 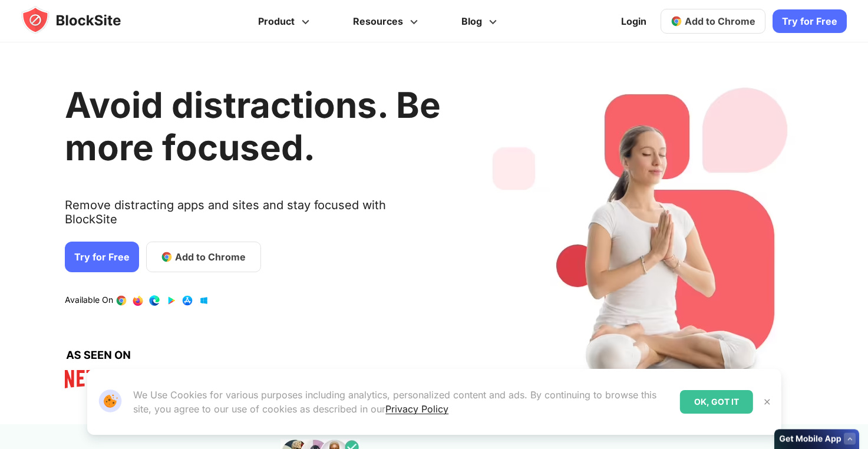 What do you see at coordinates (634, 21) in the screenshot?
I see `a: Login` at bounding box center [634, 21].